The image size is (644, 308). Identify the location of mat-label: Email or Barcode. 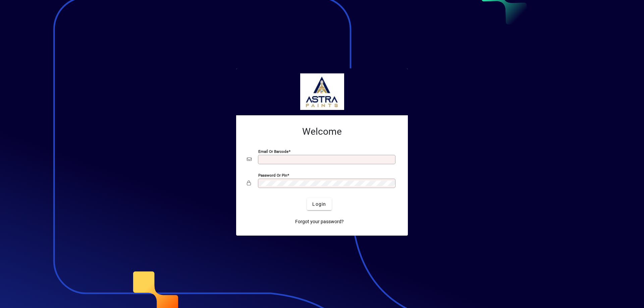
(273, 151).